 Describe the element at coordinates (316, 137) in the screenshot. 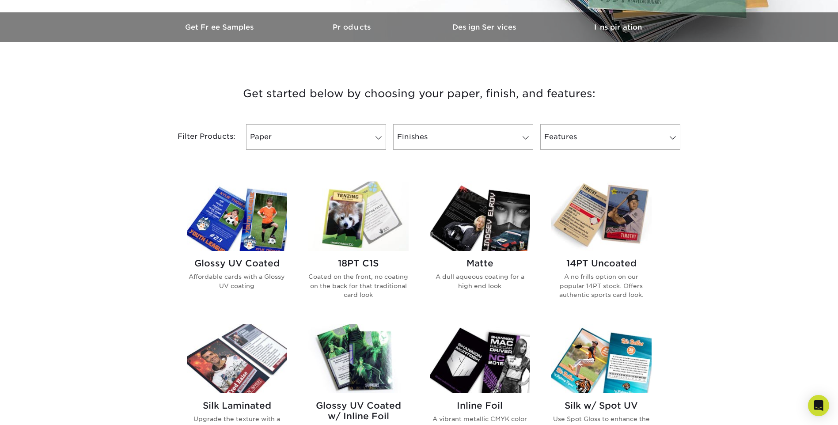

I see `a: Paper` at that location.